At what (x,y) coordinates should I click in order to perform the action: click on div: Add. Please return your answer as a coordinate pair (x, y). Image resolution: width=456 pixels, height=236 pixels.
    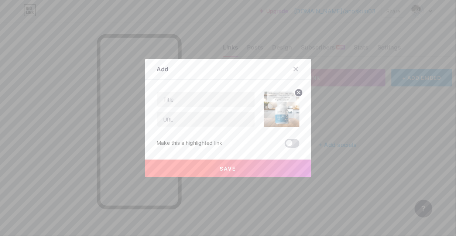
    Looking at the image, I should click on (163, 69).